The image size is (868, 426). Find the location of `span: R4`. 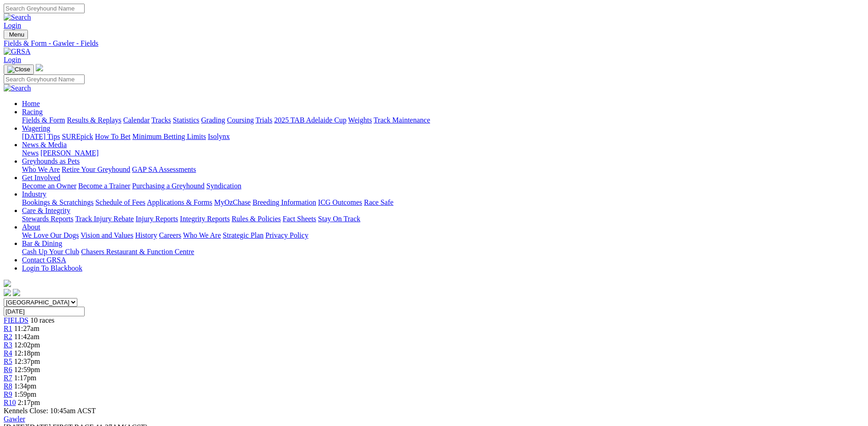

span: R4 is located at coordinates (8, 353).